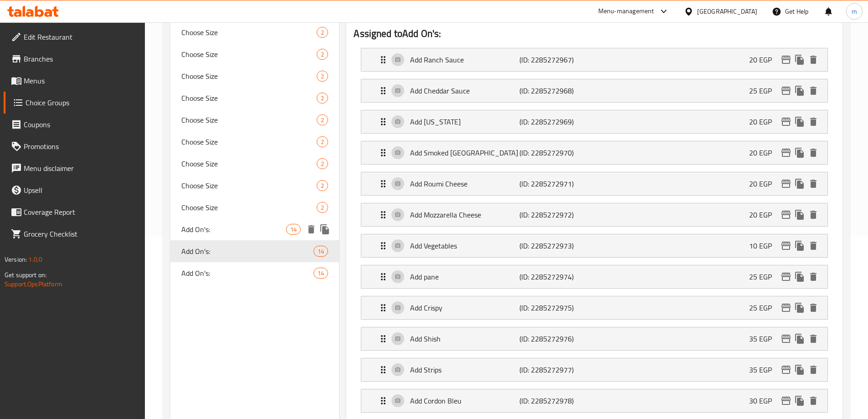  I want to click on h2: Assigned to Add On's:, so click(594, 34).